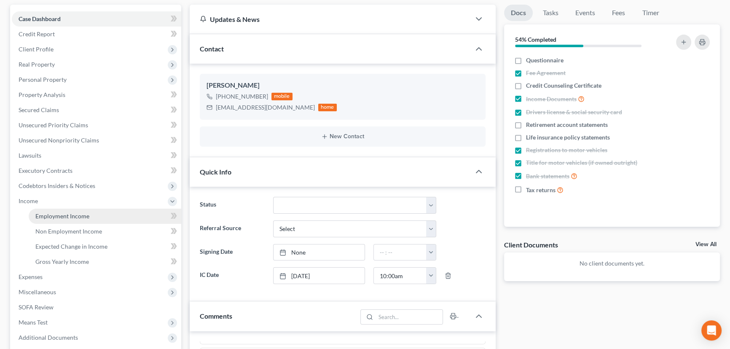 The image size is (730, 349). Describe the element at coordinates (43, 79) in the screenshot. I see `span: Personal Property` at that location.